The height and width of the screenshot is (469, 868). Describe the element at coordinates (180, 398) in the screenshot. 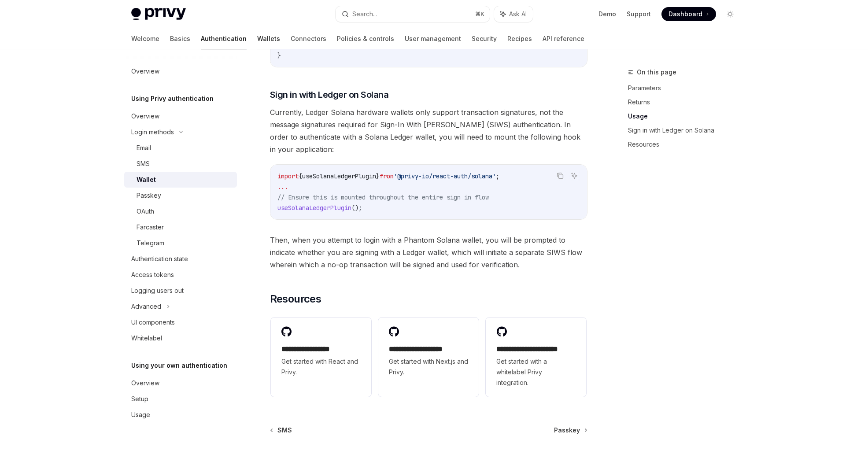

I see `a: Setup` at that location.